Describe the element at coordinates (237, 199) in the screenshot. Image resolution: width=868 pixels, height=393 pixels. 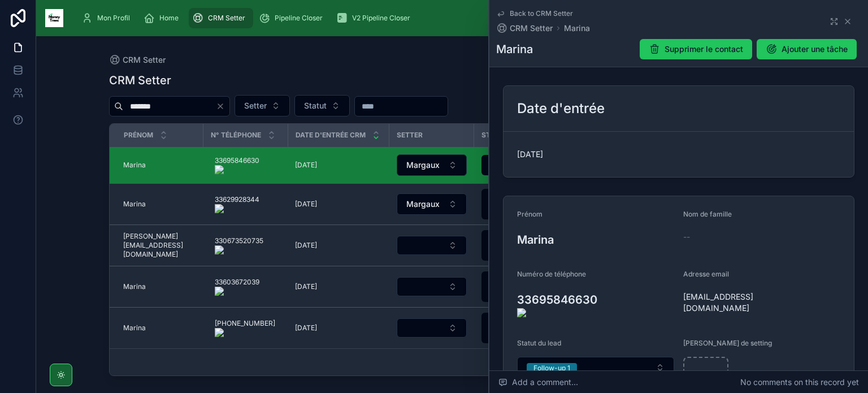
I see `onoff-telecom-ce-phone-number-wrapper: 33629928344` at that location.